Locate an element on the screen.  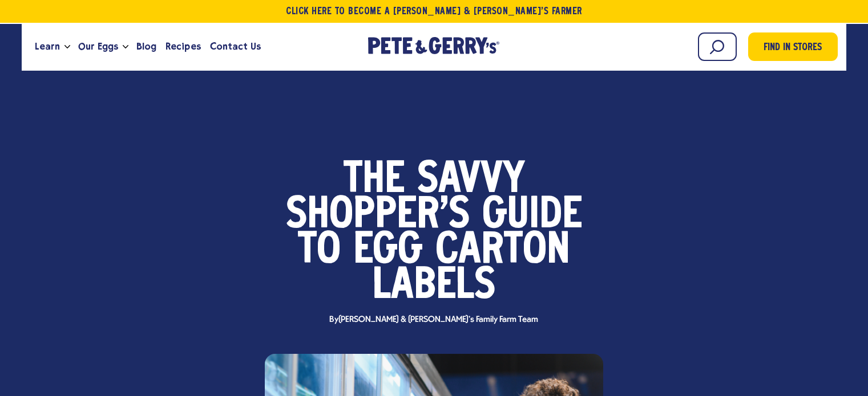
span: Find in Stores is located at coordinates (793, 48).